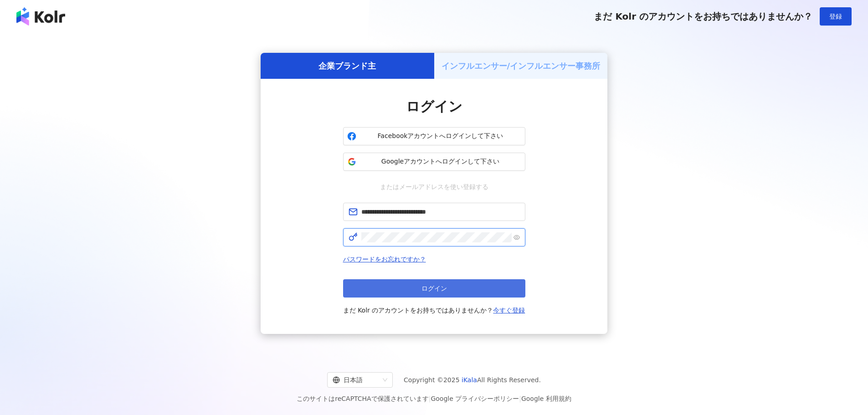 This screenshot has height=415, width=868. What do you see at coordinates (470, 380) in the screenshot?
I see `a: iKala` at bounding box center [470, 380].